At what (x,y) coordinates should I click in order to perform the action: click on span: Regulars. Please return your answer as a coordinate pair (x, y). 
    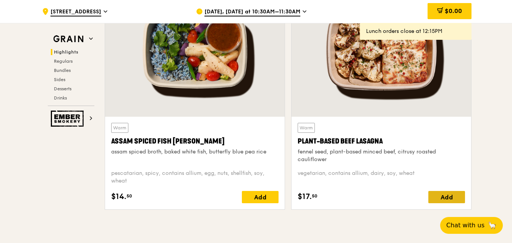
    Looking at the image, I should click on (63, 61).